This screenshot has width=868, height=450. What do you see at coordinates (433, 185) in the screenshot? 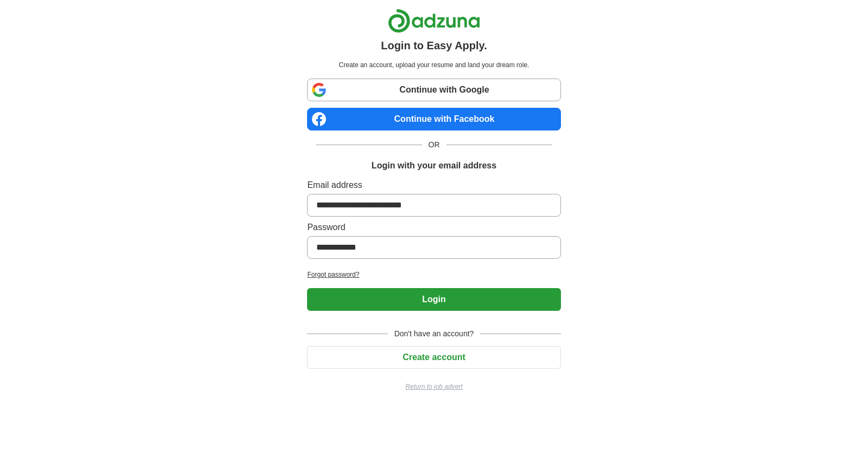
I see `label: Email address` at bounding box center [433, 185].